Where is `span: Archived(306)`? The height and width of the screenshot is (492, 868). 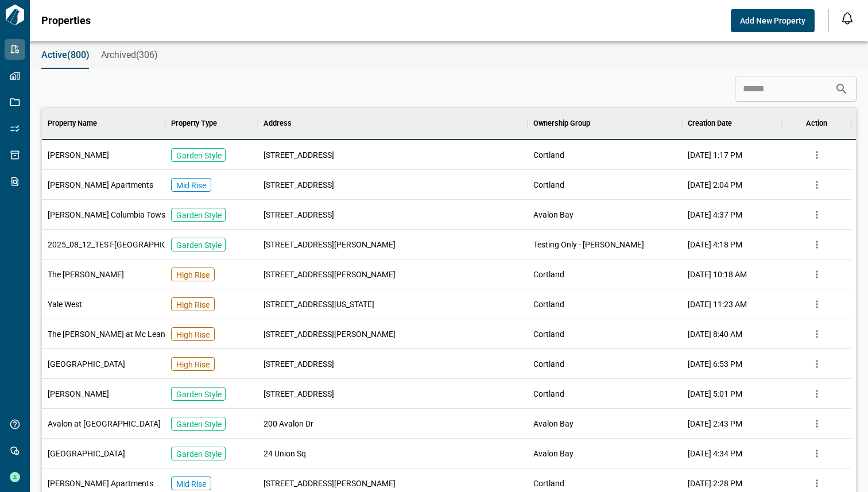 span: Archived(306) is located at coordinates (129, 56).